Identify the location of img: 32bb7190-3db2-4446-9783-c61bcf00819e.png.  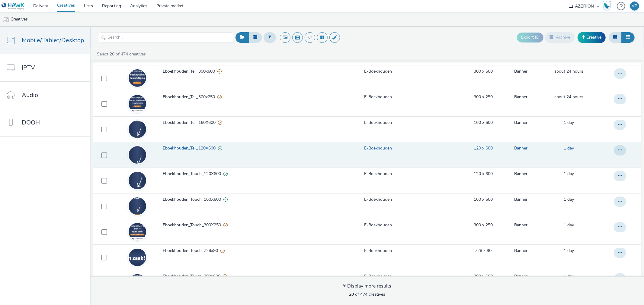
(138, 104).